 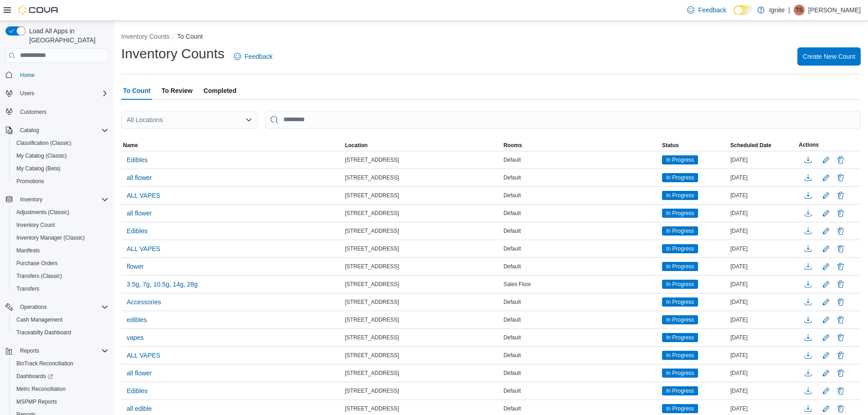 I want to click on span: Create New Count, so click(x=829, y=56).